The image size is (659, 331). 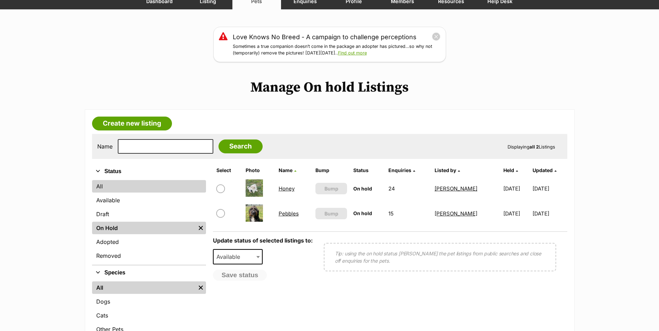 What do you see at coordinates (336, 50) in the screenshot?
I see `p: Sometimes a true companion doesn’t come in the package an adopter has pictured…so why not (tempor...` at bounding box center [336, 50].